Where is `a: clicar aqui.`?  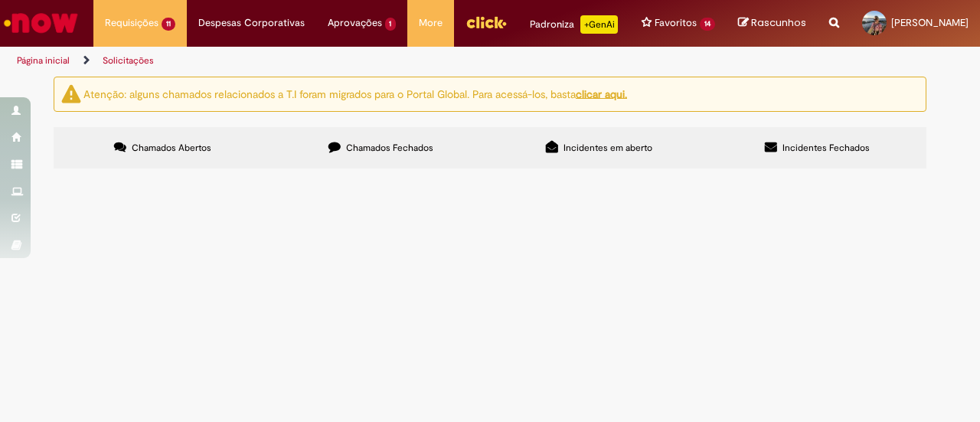
a: clicar aqui. is located at coordinates (600, 93).